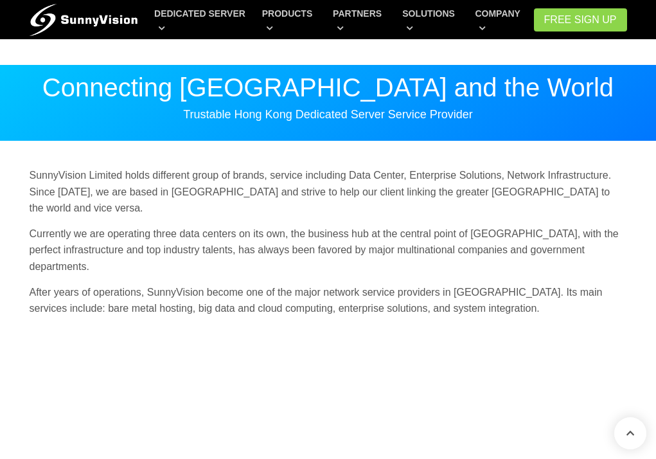 This screenshot has width=656, height=459. Describe the element at coordinates (328, 250) in the screenshot. I see `p: Currently we are operating three data centers on its own, the business hub at the central point o...` at that location.